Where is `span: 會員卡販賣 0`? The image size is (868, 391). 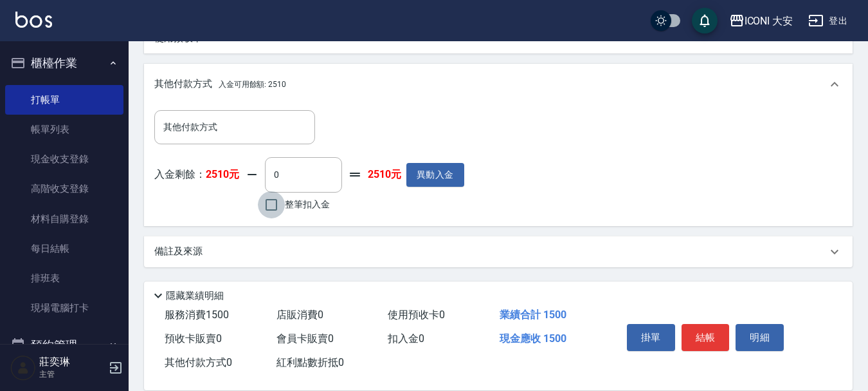
span: 會員卡販賣 0 is located at coordinates (304, 338).